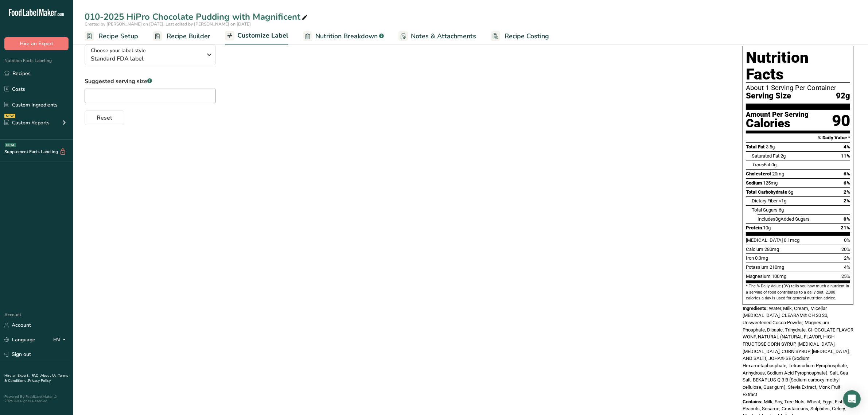  Describe the element at coordinates (798, 66) in the screenshot. I see `h1: Nutrition Facts` at that location.